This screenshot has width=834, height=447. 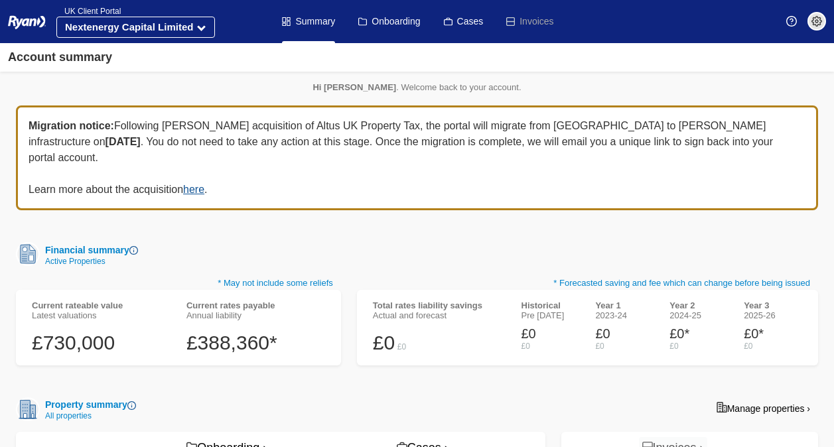 What do you see at coordinates (71, 125) in the screenshot?
I see `b: Migration notice:` at bounding box center [71, 125].